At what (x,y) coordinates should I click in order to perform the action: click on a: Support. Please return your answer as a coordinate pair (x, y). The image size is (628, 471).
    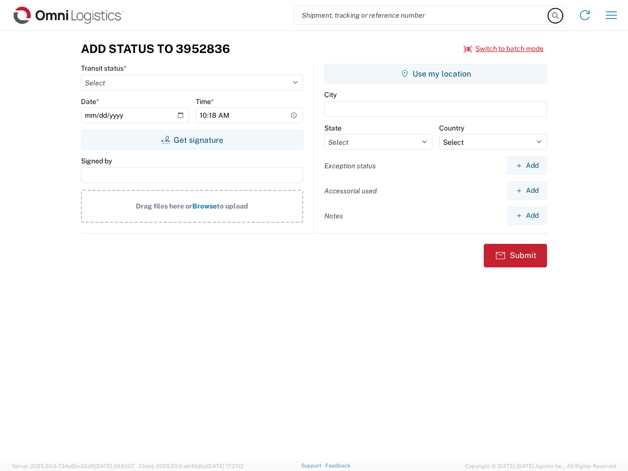
    Looking at the image, I should click on (313, 466).